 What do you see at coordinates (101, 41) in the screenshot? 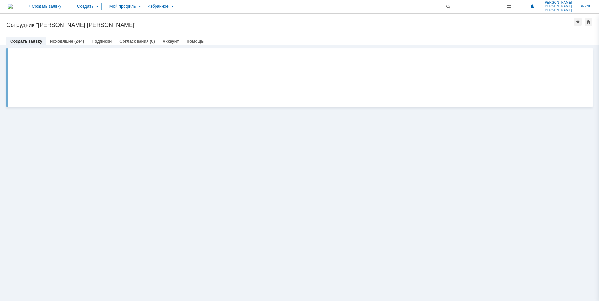
I see `a: Подписки` at bounding box center [101, 41].